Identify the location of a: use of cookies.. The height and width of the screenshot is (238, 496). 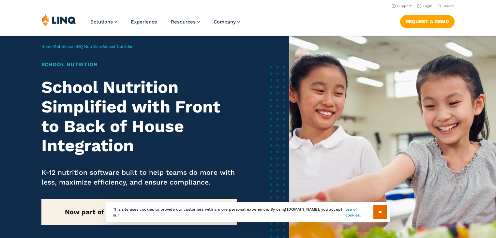
(359, 212).